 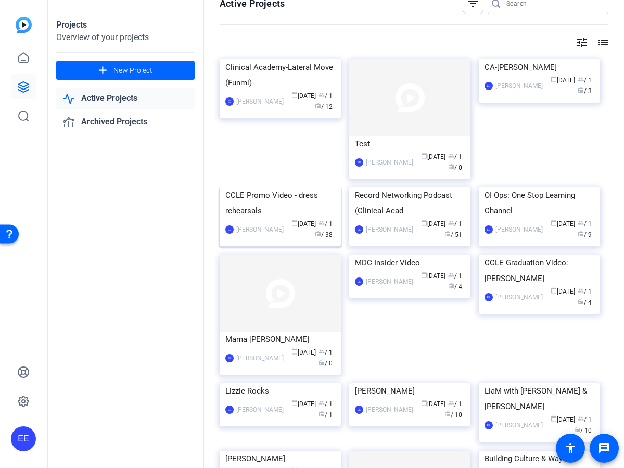 What do you see at coordinates (23, 24) in the screenshot?
I see `img: blue-gradient.svg` at bounding box center [23, 24].